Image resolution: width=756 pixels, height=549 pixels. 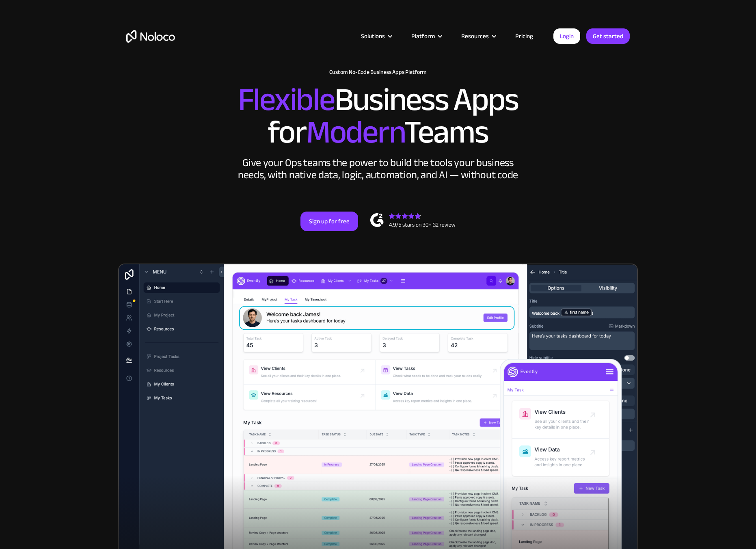 I want to click on h2: Business Apps for Teams, so click(x=378, y=116).